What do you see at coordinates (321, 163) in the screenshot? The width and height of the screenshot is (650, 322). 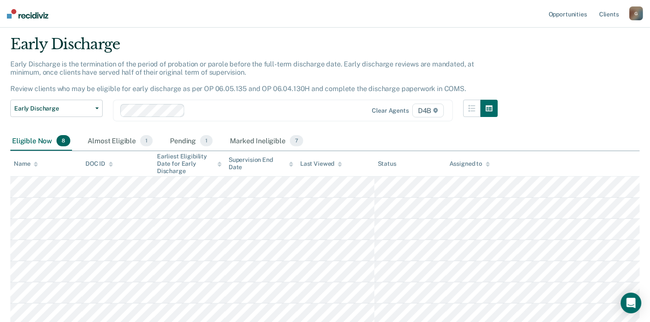 I see `div: Last Viewed` at bounding box center [321, 163].